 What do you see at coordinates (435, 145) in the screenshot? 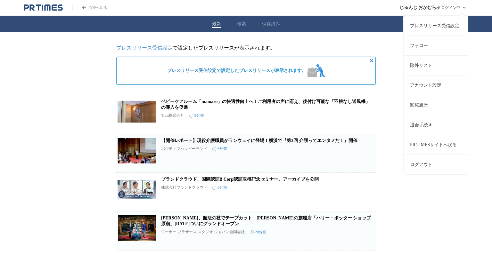
I see `a: PR TIMESサイトへ戻る` at bounding box center [435, 145].